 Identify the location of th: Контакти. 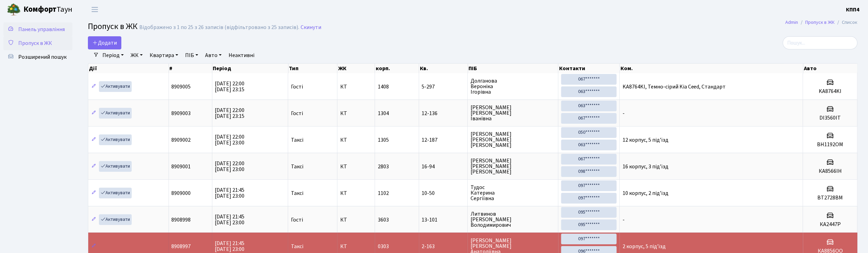
(589, 69).